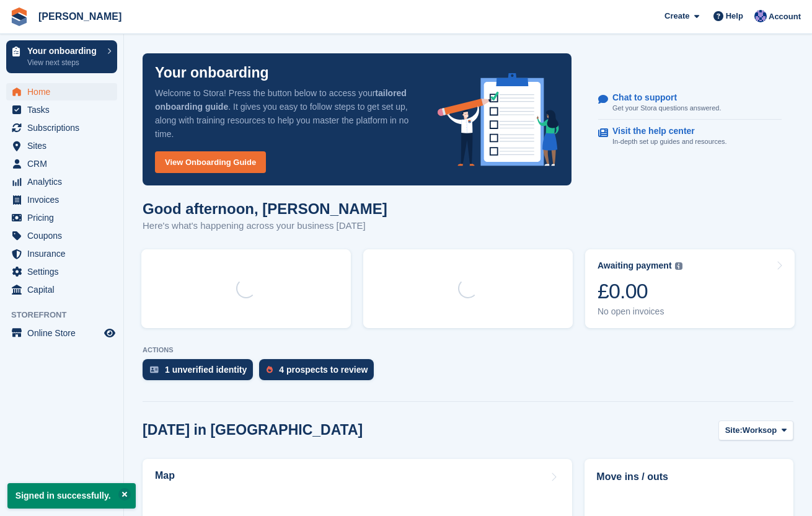 The width and height of the screenshot is (812, 516). I want to click on a: Chat to support Get your Stora questions answered., so click(690, 103).